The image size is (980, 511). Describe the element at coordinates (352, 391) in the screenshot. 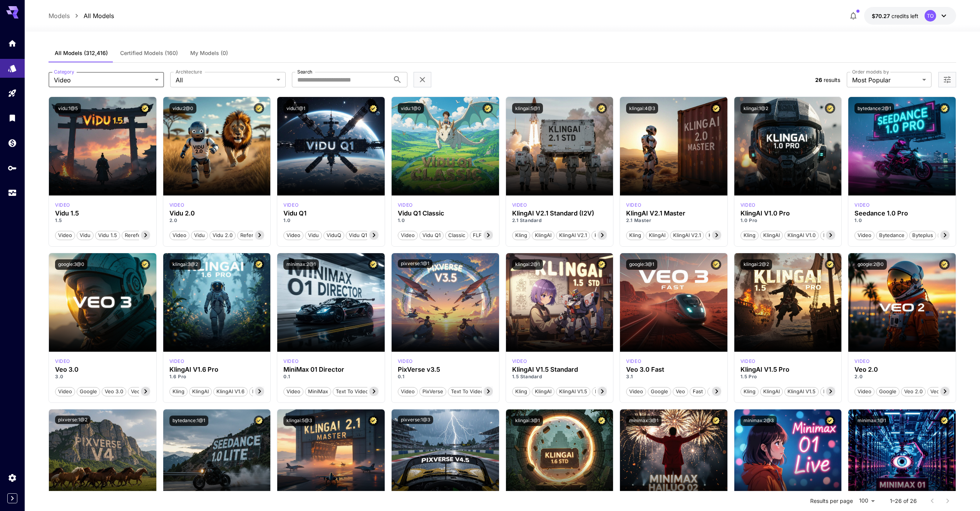

I see `span: Text To Video` at that location.